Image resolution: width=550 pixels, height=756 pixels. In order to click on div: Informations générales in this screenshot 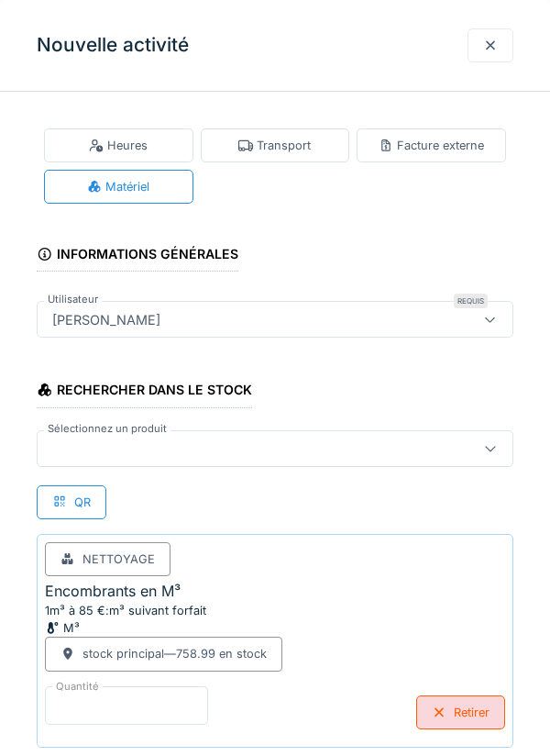, I will do `click(138, 256)`.